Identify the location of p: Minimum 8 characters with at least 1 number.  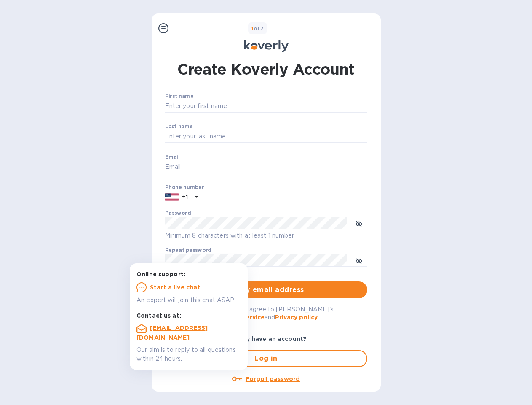
(266, 235).